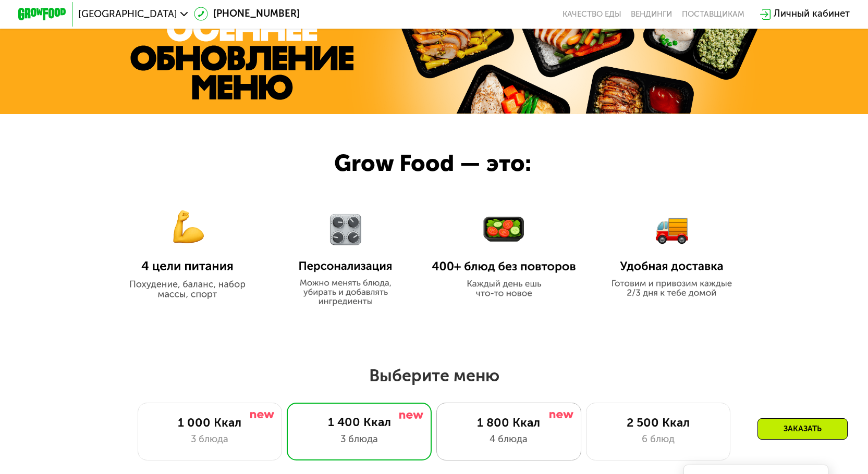 The height and width of the screenshot is (474, 868). What do you see at coordinates (359, 423) in the screenshot?
I see `div: 1 400 Ккал` at bounding box center [359, 423].